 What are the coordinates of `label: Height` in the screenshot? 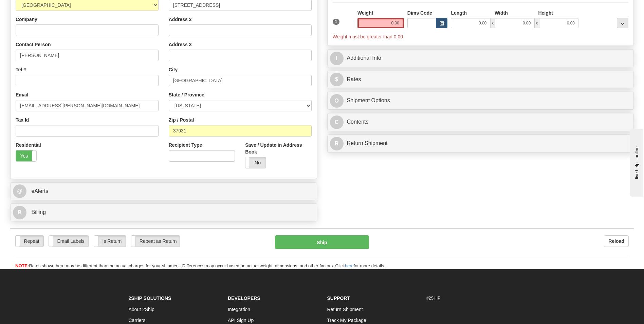 It's located at (545, 13).